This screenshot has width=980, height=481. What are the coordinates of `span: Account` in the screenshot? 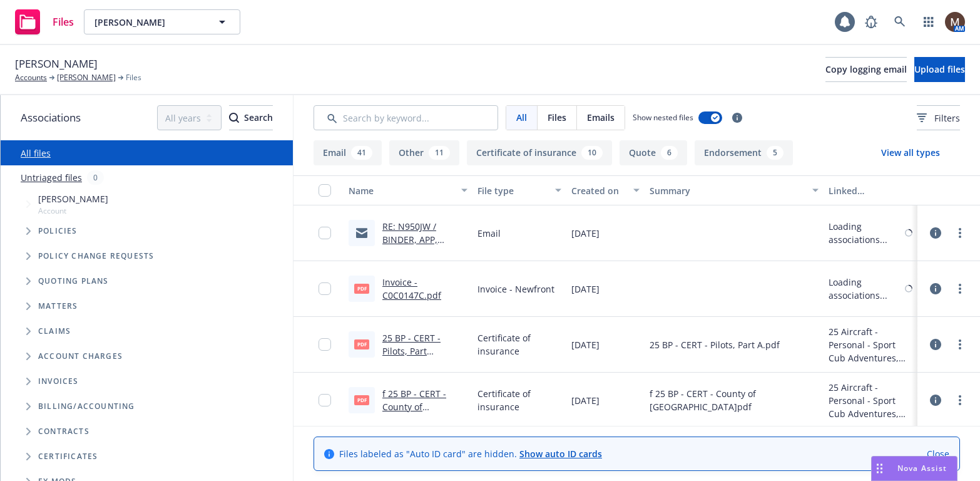 It's located at (73, 210).